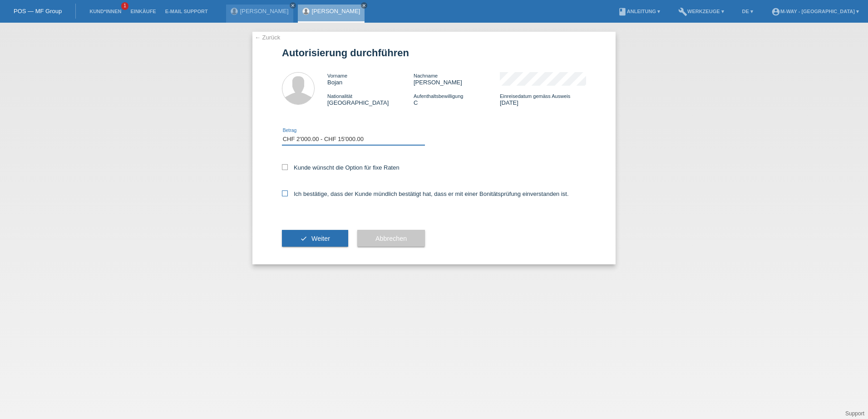 The image size is (868, 419). What do you see at coordinates (339, 96) in the screenshot?
I see `span: Nationalität` at bounding box center [339, 96].